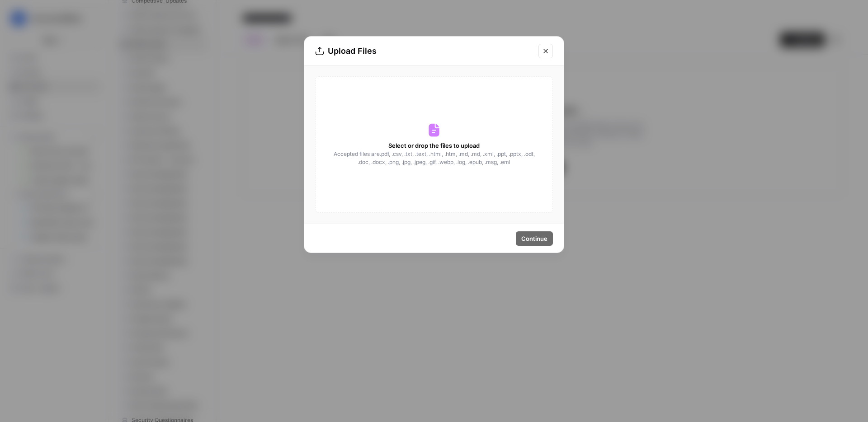 This screenshot has width=868, height=422. What do you see at coordinates (535, 239) in the screenshot?
I see `button: Continue` at bounding box center [535, 239].